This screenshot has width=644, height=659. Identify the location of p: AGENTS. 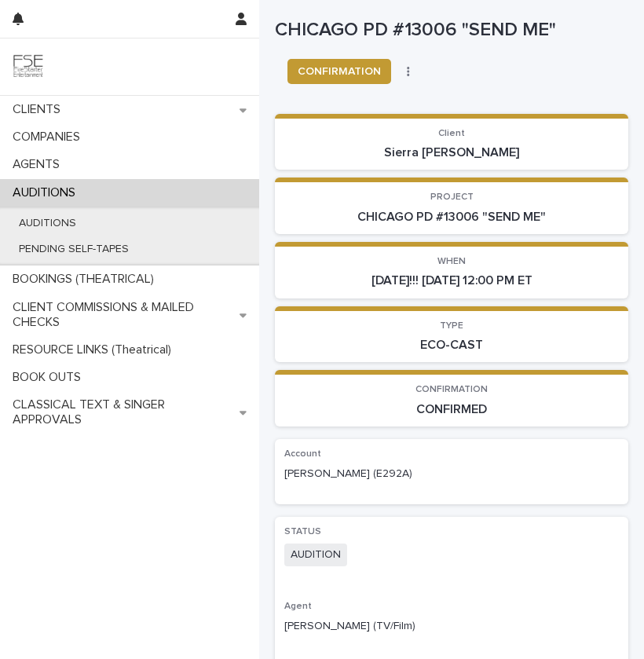
(39, 164).